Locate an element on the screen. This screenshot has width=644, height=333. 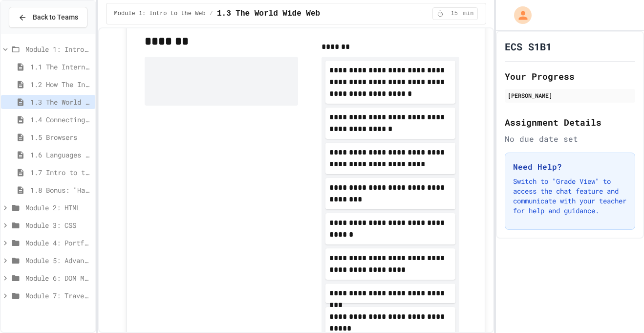
span: 1.2 How The Internet Works is located at coordinates (61, 84).